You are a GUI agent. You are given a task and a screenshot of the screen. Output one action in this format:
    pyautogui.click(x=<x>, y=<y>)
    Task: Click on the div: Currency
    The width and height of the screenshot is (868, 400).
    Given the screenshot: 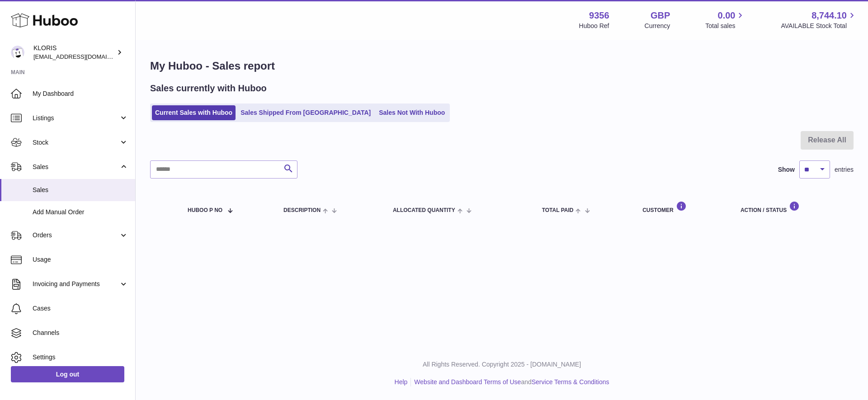 What is the action you would take?
    pyautogui.click(x=658, y=26)
    